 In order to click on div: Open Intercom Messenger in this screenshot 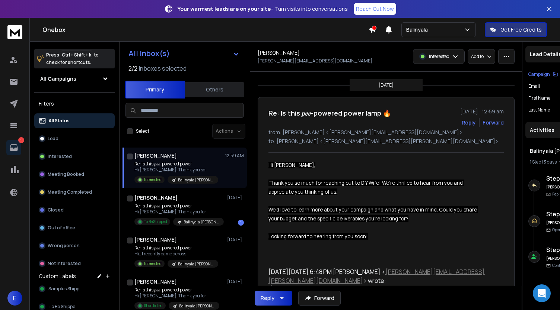, I will do `click(541, 294)`.